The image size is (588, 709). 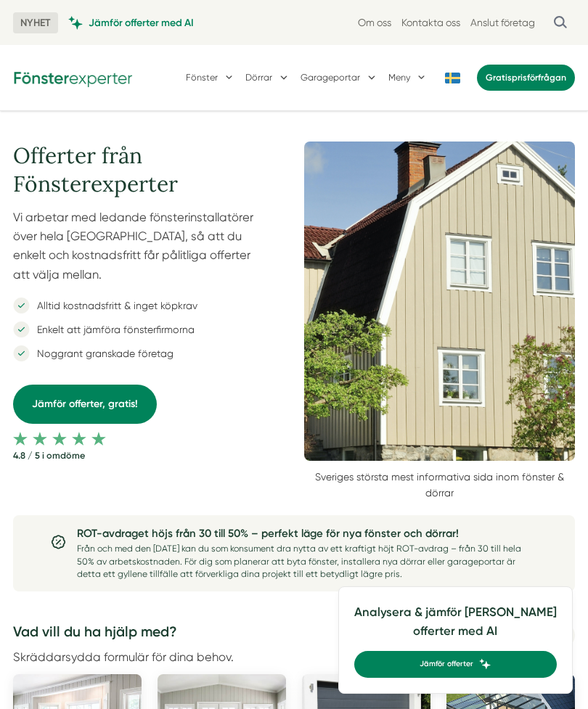 What do you see at coordinates (439, 481) in the screenshot?
I see `p: Sveriges största mest informativa sida inom fönster & dörrar` at bounding box center [439, 481].